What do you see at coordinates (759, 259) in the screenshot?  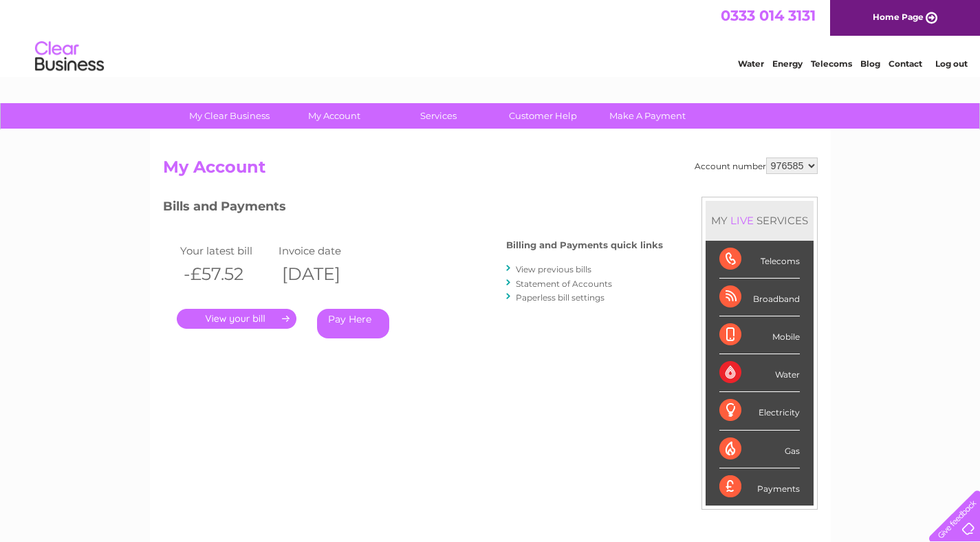 I see `div: Telecoms` at bounding box center [759, 259].